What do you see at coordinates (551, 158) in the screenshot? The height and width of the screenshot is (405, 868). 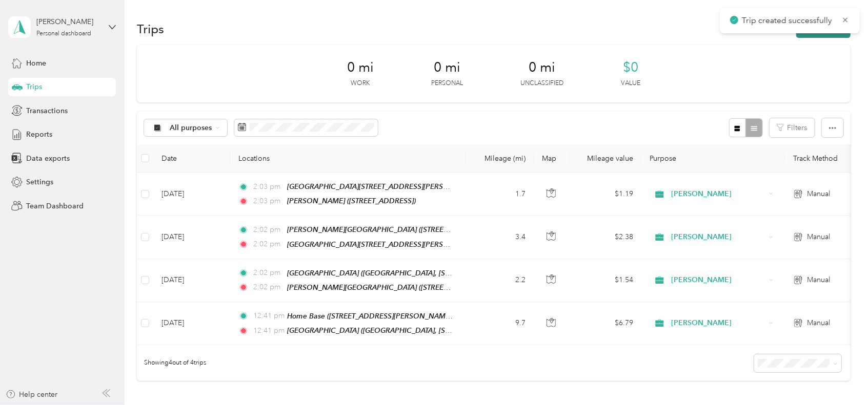 I see `th: Map` at bounding box center [551, 158].